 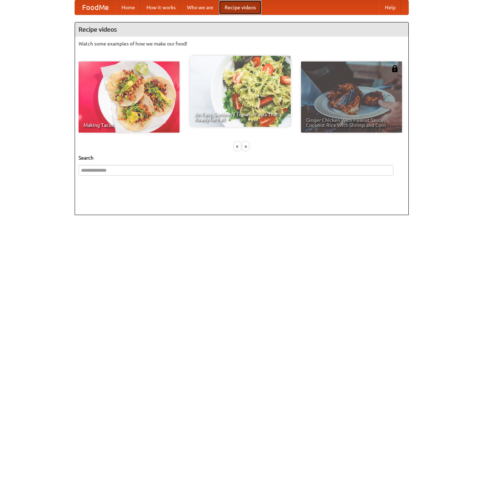 I want to click on a: An Easy, Summery Tomato Pasta That's Ready for Fall, so click(x=240, y=91).